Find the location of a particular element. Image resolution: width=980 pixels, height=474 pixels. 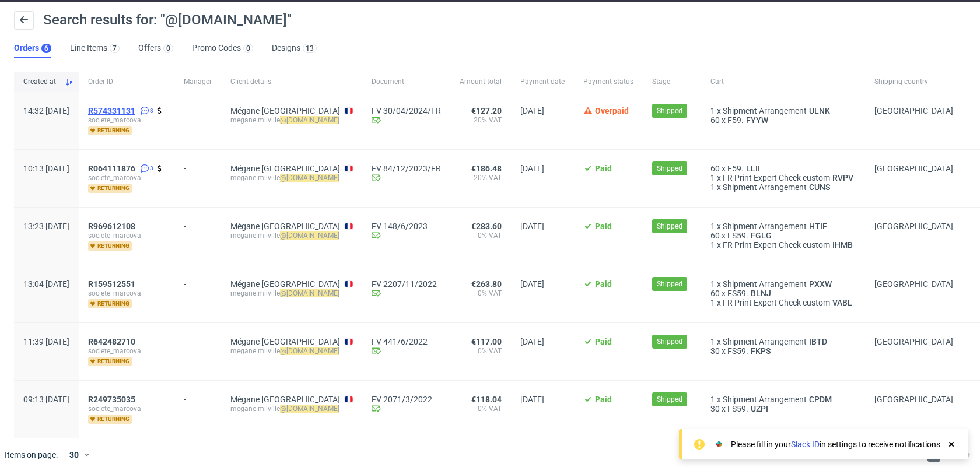

span: R969612108 is located at coordinates (111, 227).